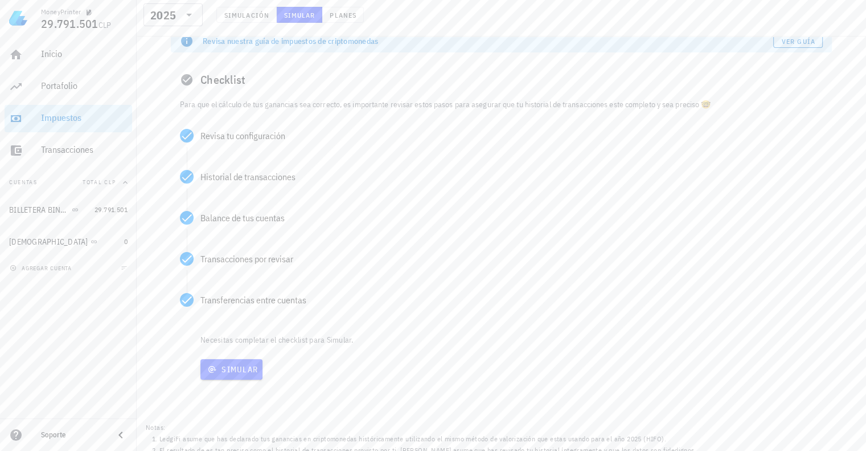  What do you see at coordinates (61, 12) in the screenshot?
I see `div: MoneyPrinter` at bounding box center [61, 12].